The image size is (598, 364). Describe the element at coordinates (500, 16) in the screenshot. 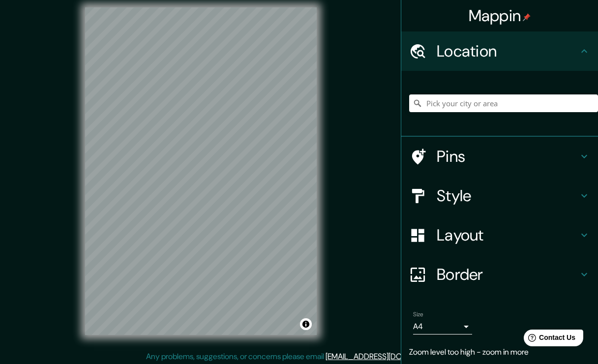

I see `h4: Mappin` at that location.